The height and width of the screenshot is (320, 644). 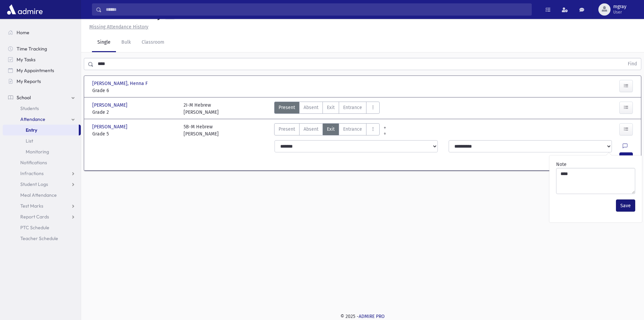 What do you see at coordinates (42, 227) in the screenshot?
I see `a: PTC Schedule` at bounding box center [42, 227].